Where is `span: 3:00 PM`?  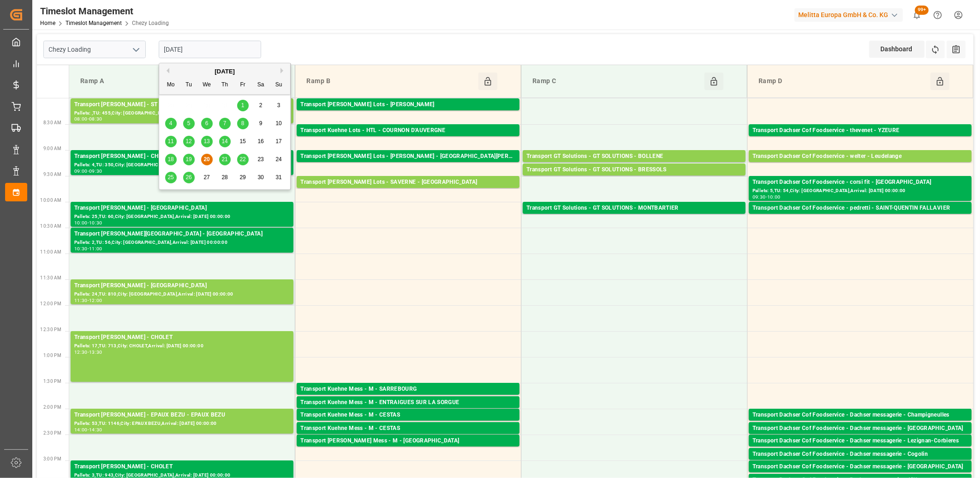 span: 3:00 PM is located at coordinates (52, 459).